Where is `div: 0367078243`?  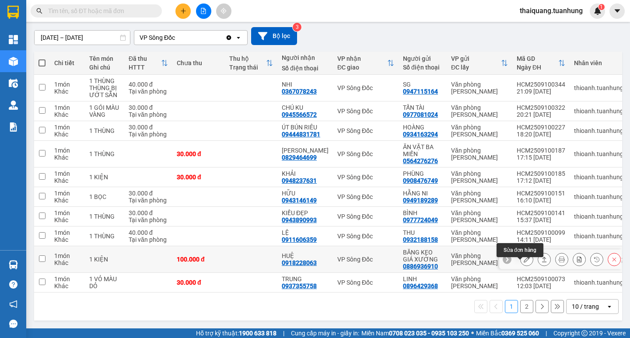
div: 0367078243 is located at coordinates (299, 91).